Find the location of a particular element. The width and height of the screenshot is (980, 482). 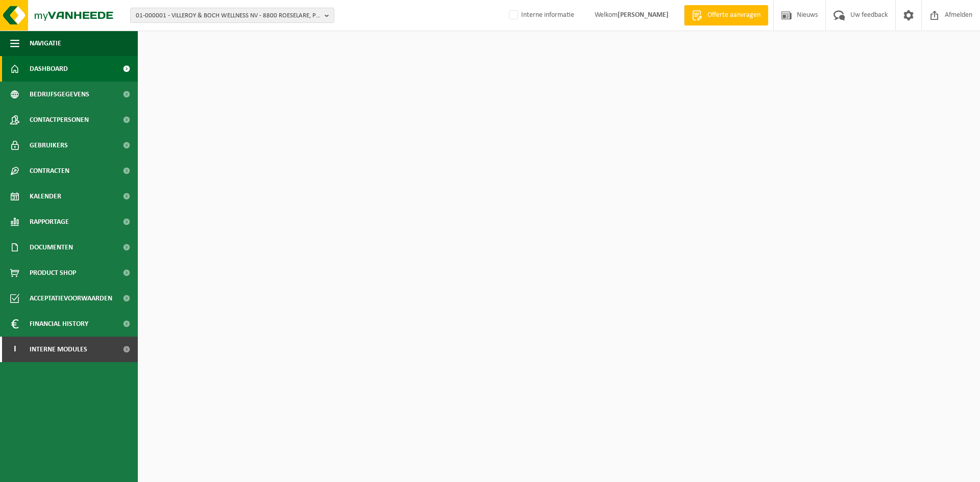

span: Bedrijfsgegevens is located at coordinates (59, 95).